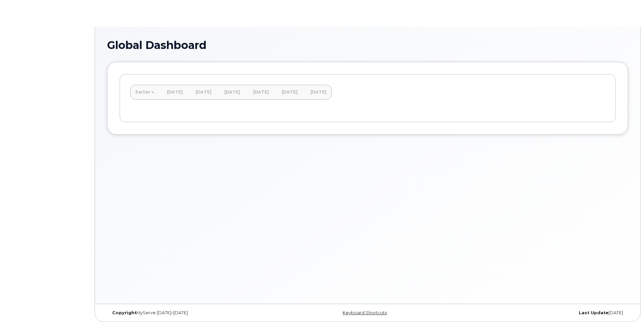 The height and width of the screenshot is (322, 644). What do you see at coordinates (364, 313) in the screenshot?
I see `a: Keyboard Shortcuts` at bounding box center [364, 313].